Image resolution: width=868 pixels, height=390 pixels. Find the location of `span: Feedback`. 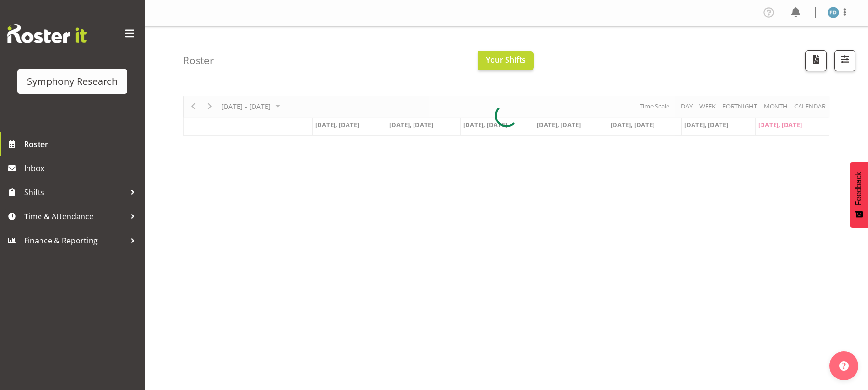

span: Feedback is located at coordinates (859, 188).